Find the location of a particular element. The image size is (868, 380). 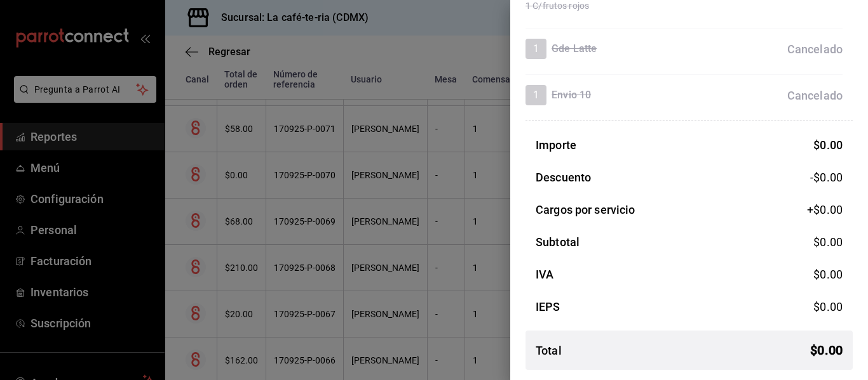

h4: Gde Latte is located at coordinates (574, 49).